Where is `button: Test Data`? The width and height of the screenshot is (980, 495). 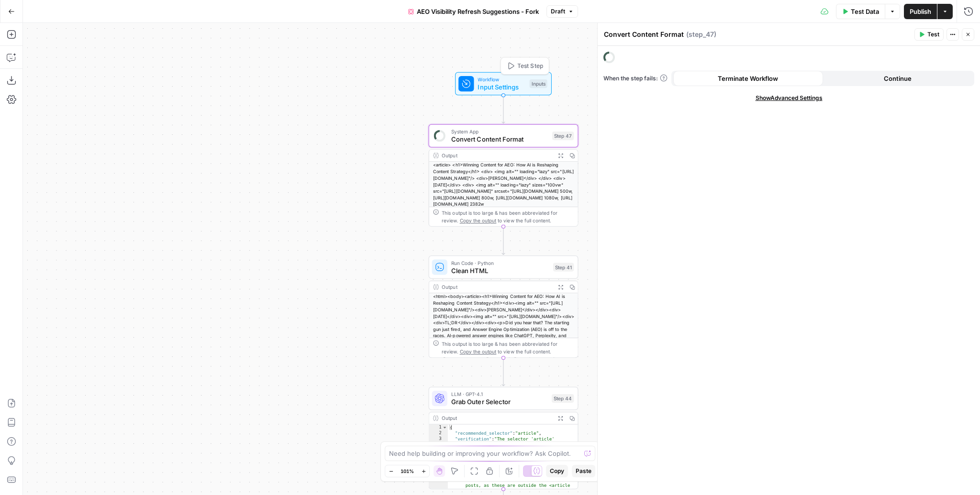
button: Test Data is located at coordinates (860, 11).